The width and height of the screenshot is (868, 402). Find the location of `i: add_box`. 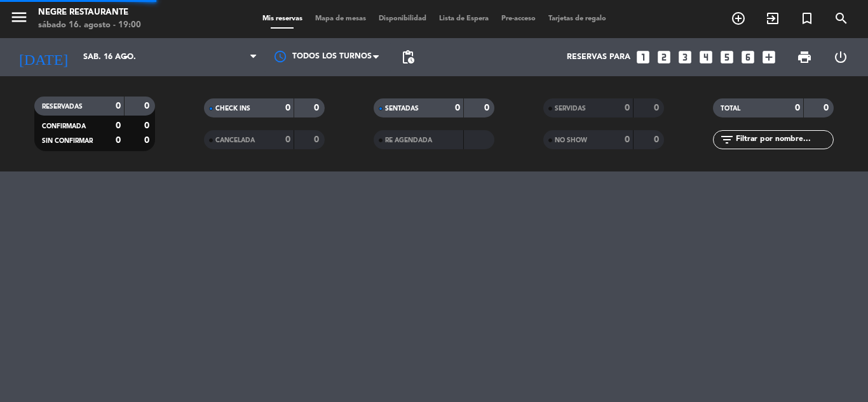

i: add_box is located at coordinates (769, 57).